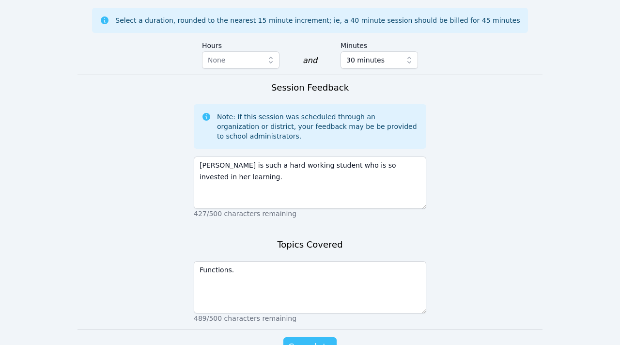  What do you see at coordinates (380, 60) in the screenshot?
I see `button: 30 minutes` at bounding box center [380, 60].